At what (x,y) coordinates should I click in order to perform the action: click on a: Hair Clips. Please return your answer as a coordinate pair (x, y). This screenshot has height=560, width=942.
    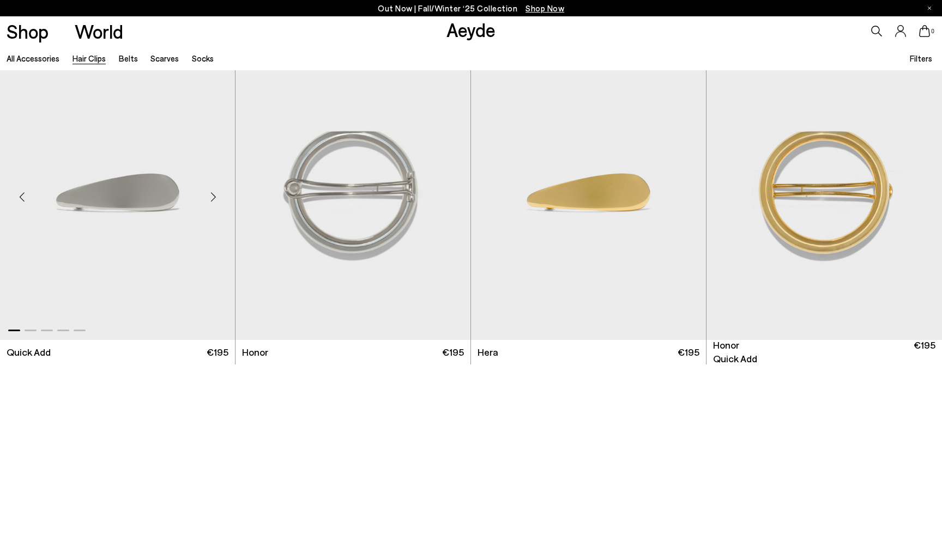
    Looking at the image, I should click on (89, 59).